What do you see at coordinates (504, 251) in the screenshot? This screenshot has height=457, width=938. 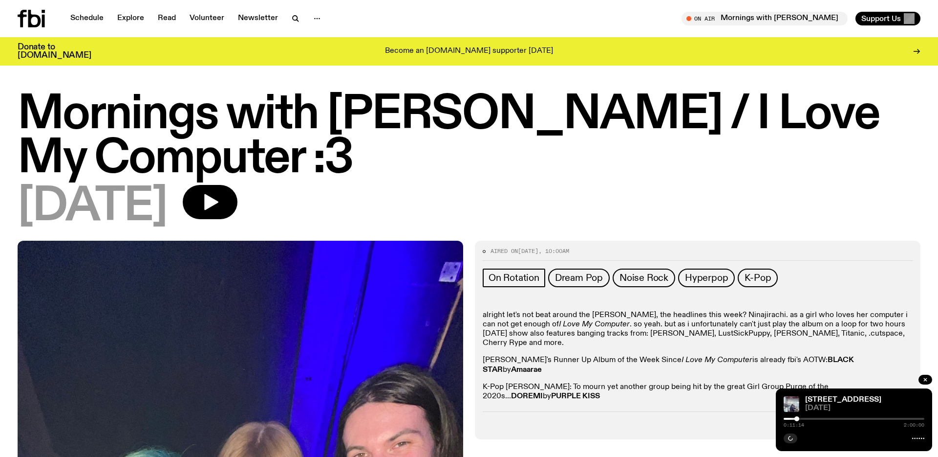 I see `span: Aired on` at bounding box center [504, 251].